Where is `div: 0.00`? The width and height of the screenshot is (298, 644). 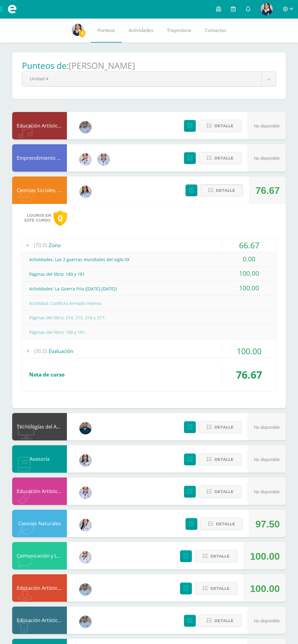
div: 0.00 is located at coordinates (249, 259).